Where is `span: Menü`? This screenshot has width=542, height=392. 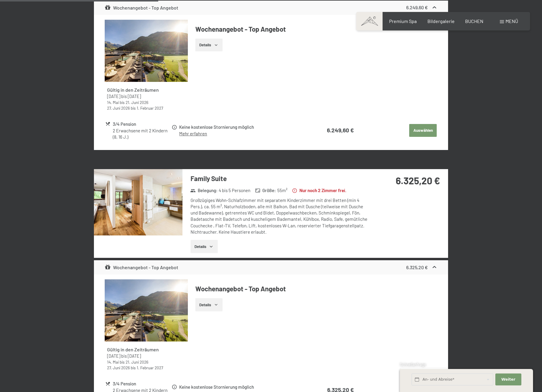
span: Menü is located at coordinates (512, 21).